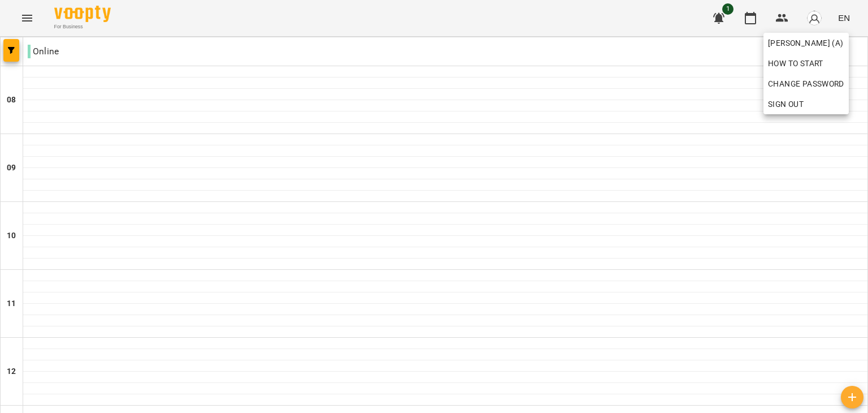  What do you see at coordinates (806, 84) in the screenshot?
I see `a: Change Password` at bounding box center [806, 84].